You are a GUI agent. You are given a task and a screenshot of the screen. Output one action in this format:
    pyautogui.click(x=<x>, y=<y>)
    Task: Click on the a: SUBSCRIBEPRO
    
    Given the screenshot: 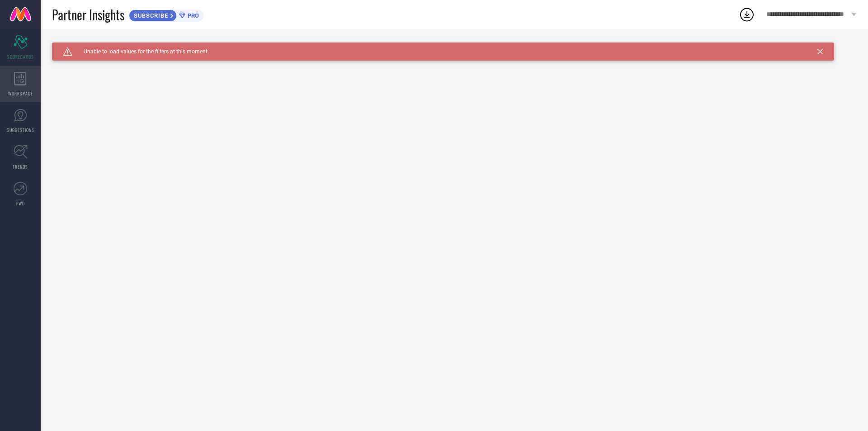 What is the action you would take?
    pyautogui.click(x=166, y=14)
    